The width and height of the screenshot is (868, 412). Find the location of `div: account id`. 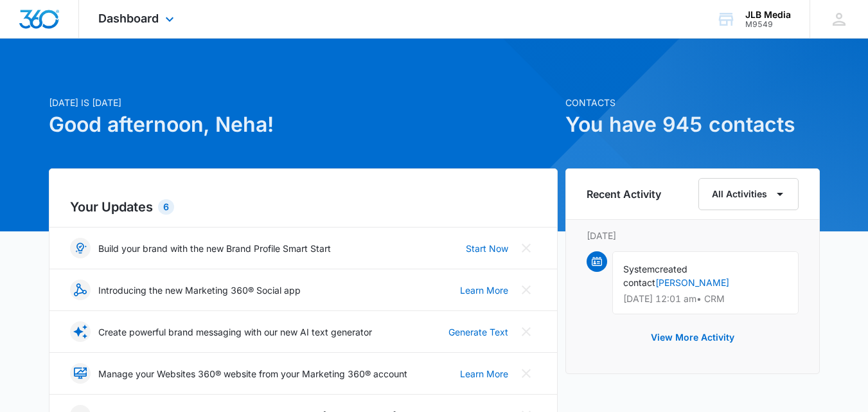

div: account id is located at coordinates (767, 25).